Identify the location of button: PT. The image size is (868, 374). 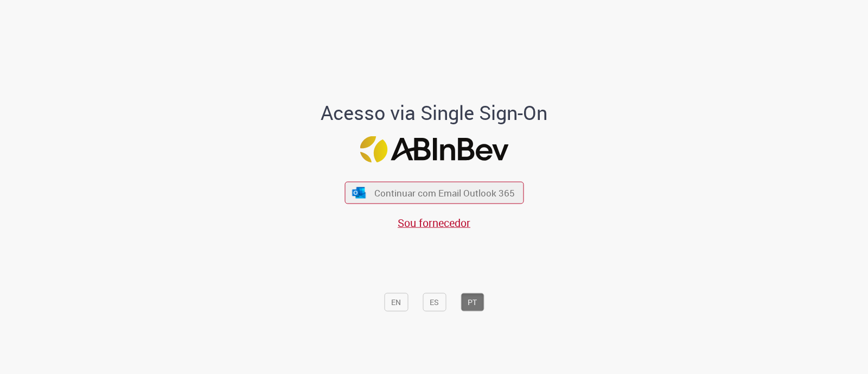
(472, 302).